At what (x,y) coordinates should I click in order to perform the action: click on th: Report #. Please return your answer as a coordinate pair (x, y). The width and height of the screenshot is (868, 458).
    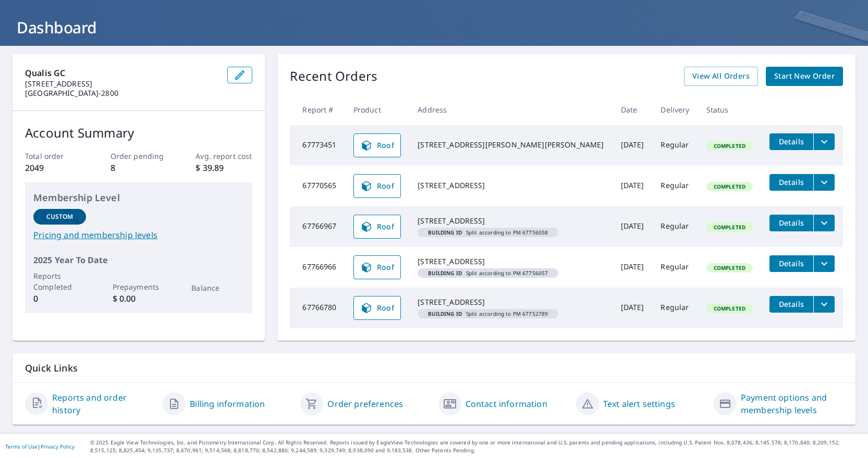
    Looking at the image, I should click on (317, 109).